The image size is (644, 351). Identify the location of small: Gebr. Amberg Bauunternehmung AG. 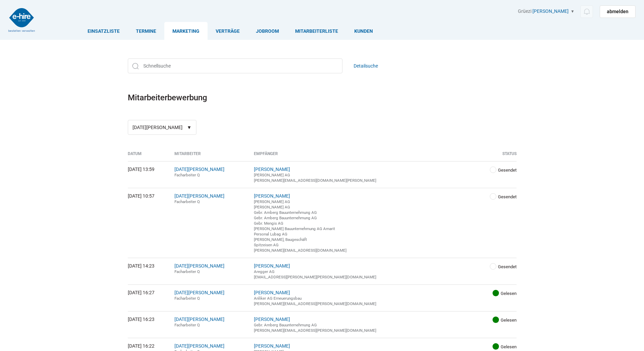
(285, 325).